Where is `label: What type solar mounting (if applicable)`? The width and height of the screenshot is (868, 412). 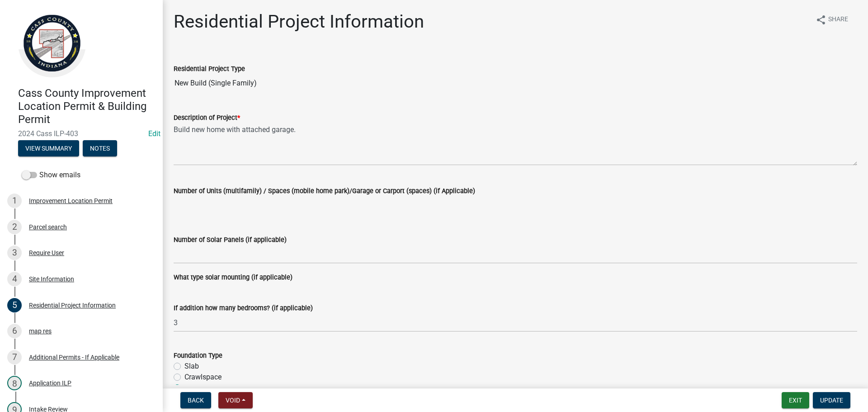
label: What type solar mounting (if applicable) is located at coordinates (233, 277).